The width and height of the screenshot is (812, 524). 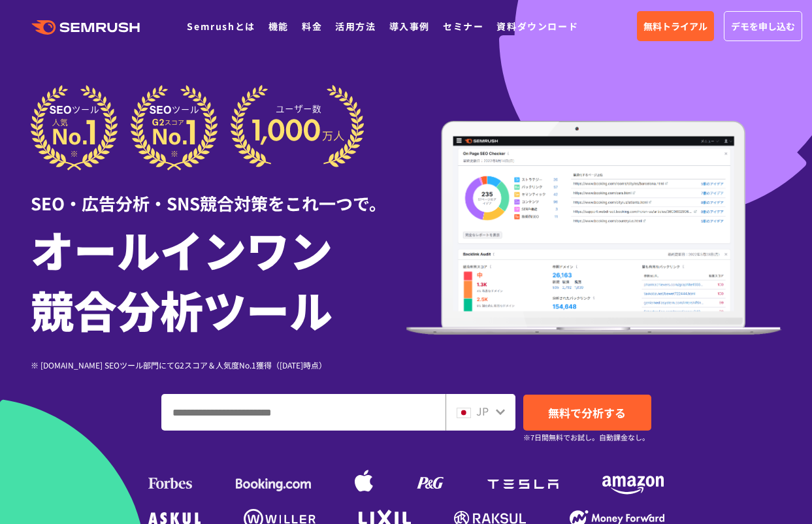 I want to click on small: ※7日間無料でお試し。自動課金なし。, so click(x=586, y=437).